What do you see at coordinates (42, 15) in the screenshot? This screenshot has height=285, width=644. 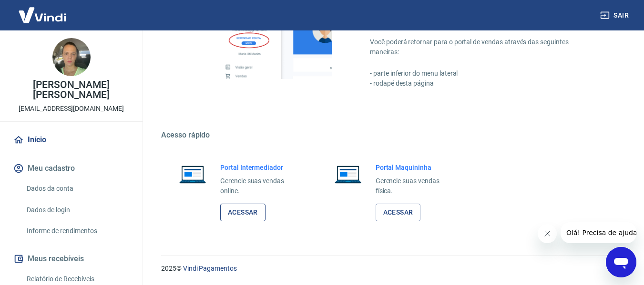 I see `img: Vindi` at bounding box center [42, 15].